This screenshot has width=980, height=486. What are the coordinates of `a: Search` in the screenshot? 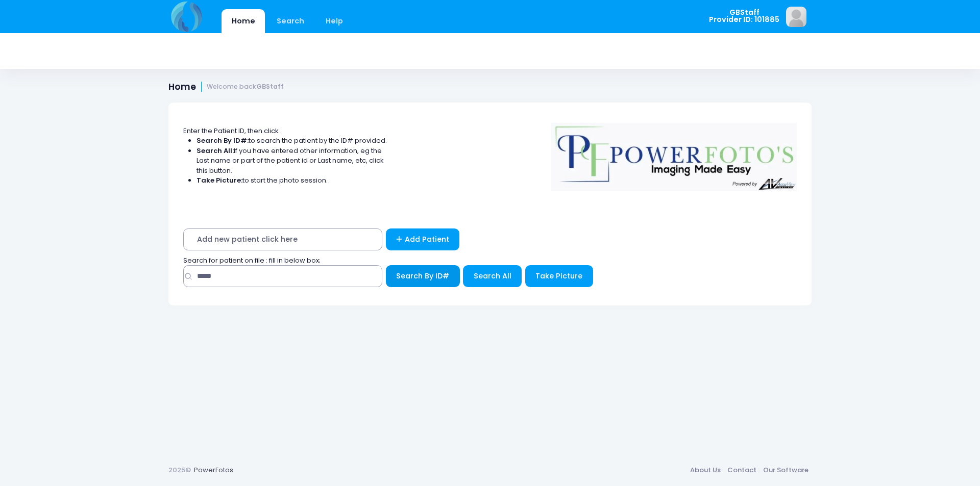 It's located at (290, 21).